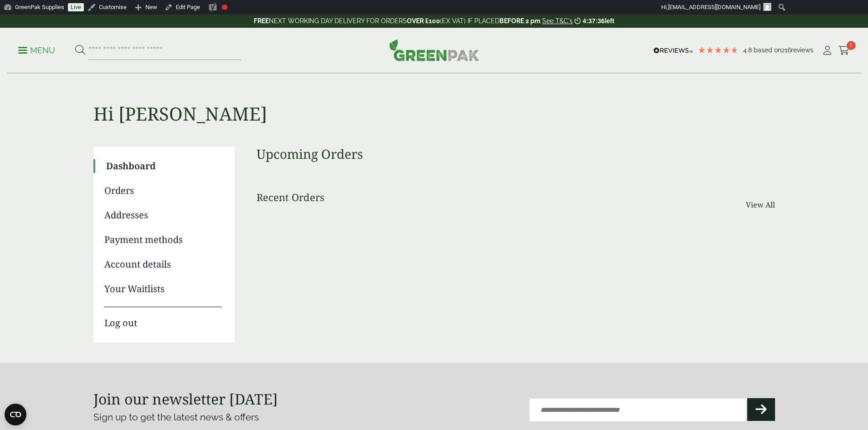 The image size is (868, 430). Describe the element at coordinates (557, 21) in the screenshot. I see `a: See T&C's` at that location.